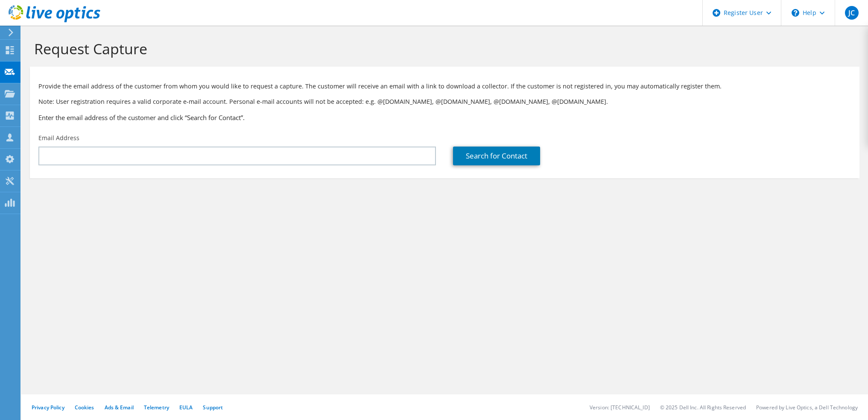  What do you see at coordinates (85, 407) in the screenshot?
I see `a: Cookies` at bounding box center [85, 407].